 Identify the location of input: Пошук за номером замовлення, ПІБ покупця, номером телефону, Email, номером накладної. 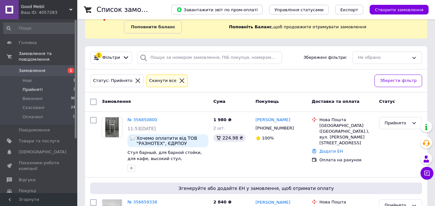
(209, 58).